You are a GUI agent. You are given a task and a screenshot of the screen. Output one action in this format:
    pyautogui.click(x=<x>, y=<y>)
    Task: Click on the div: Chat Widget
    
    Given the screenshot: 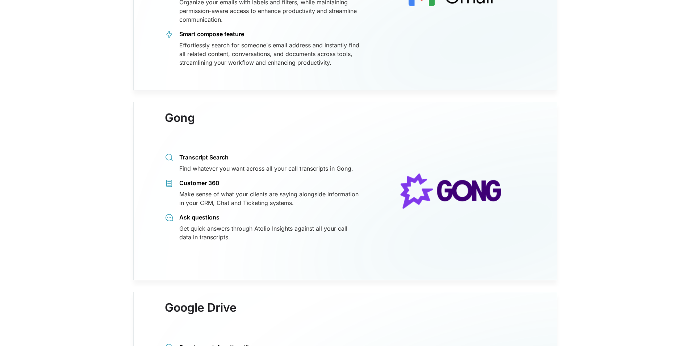 What is the action you would take?
    pyautogui.click(x=671, y=329)
    